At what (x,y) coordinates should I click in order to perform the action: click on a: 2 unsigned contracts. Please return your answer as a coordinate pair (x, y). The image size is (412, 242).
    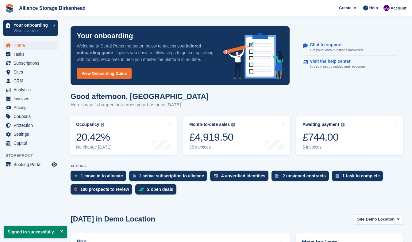
    Looking at the image, I should click on (301, 177).